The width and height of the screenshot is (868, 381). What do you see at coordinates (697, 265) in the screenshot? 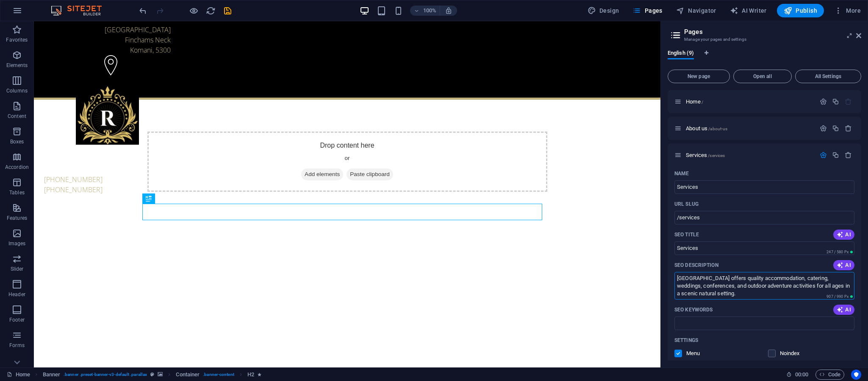
I see `label: The text in search results and social media` at bounding box center [697, 265].